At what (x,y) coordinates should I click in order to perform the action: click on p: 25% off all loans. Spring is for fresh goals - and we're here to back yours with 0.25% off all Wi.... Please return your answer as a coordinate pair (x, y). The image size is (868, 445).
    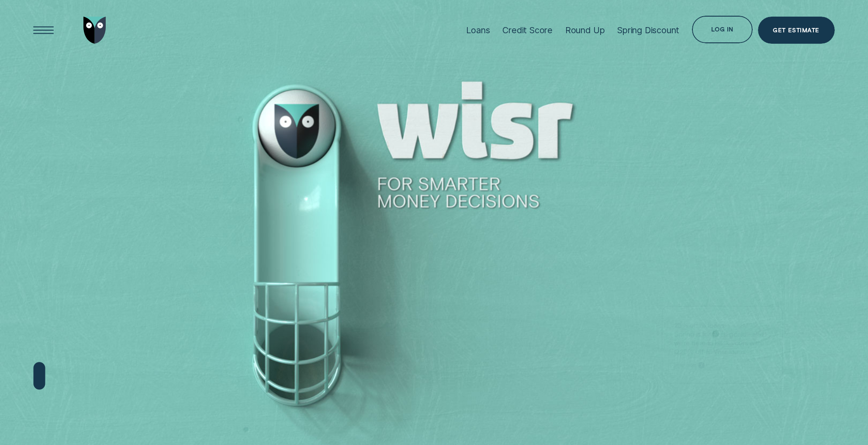
    Looking at the image, I should click on (722, 338).